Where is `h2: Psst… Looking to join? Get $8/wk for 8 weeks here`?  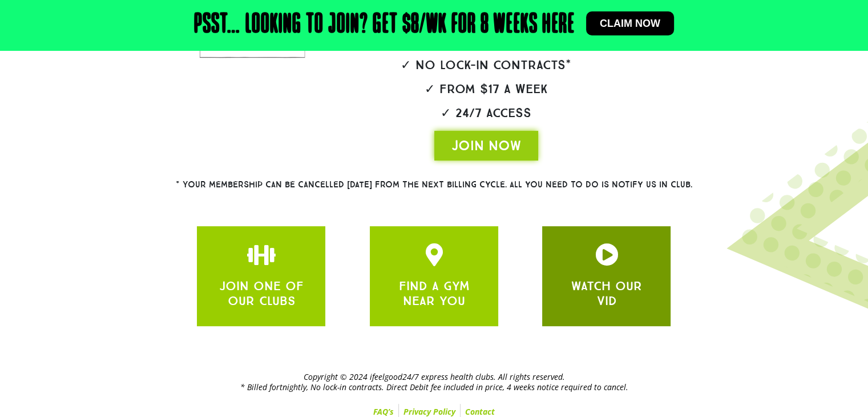
h2: Psst… Looking to join? Get $8/wk for 8 weeks here is located at coordinates (384, 25).